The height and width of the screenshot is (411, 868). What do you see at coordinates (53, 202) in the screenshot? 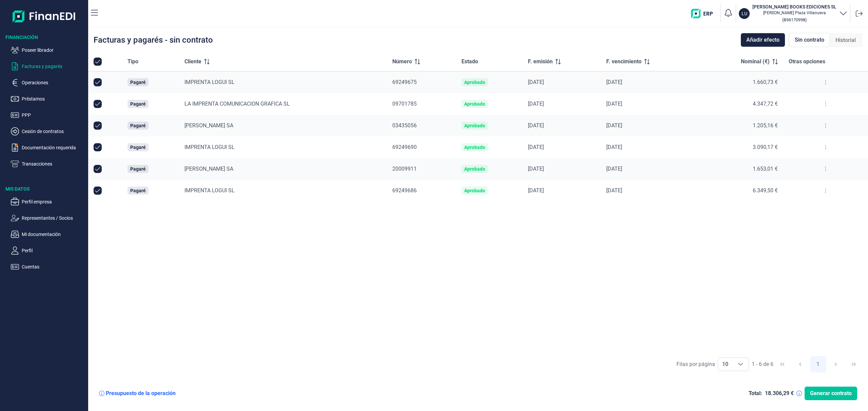
I see `p: Perfil empresa` at bounding box center [53, 202].